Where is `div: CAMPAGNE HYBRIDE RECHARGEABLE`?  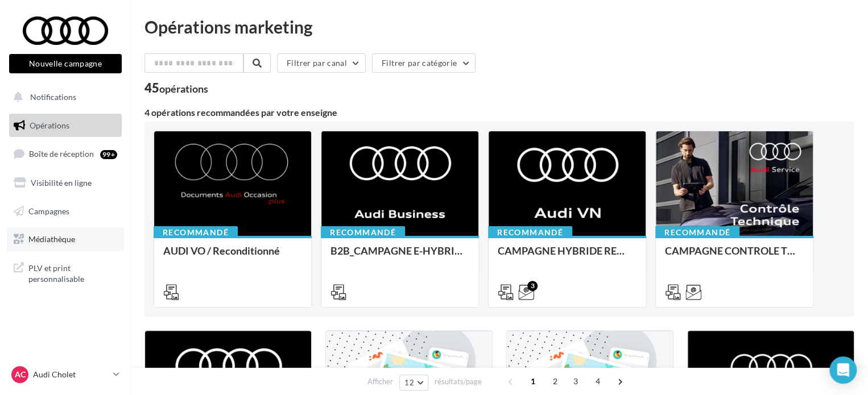
div: CAMPAGNE HYBRIDE RECHARGEABLE is located at coordinates (567, 257).